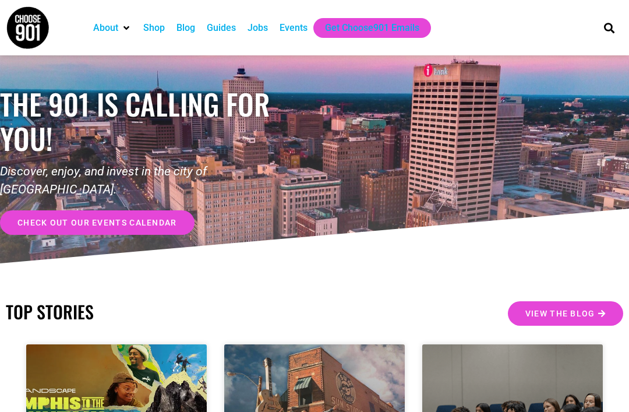 Image resolution: width=629 pixels, height=412 pixels. Describe the element at coordinates (157, 312) in the screenshot. I see `h2: TOP STORIES` at that location.